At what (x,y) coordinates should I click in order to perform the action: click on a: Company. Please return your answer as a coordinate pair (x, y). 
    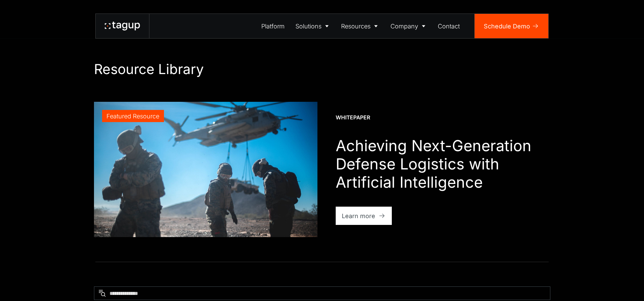
    Looking at the image, I should click on (409, 26).